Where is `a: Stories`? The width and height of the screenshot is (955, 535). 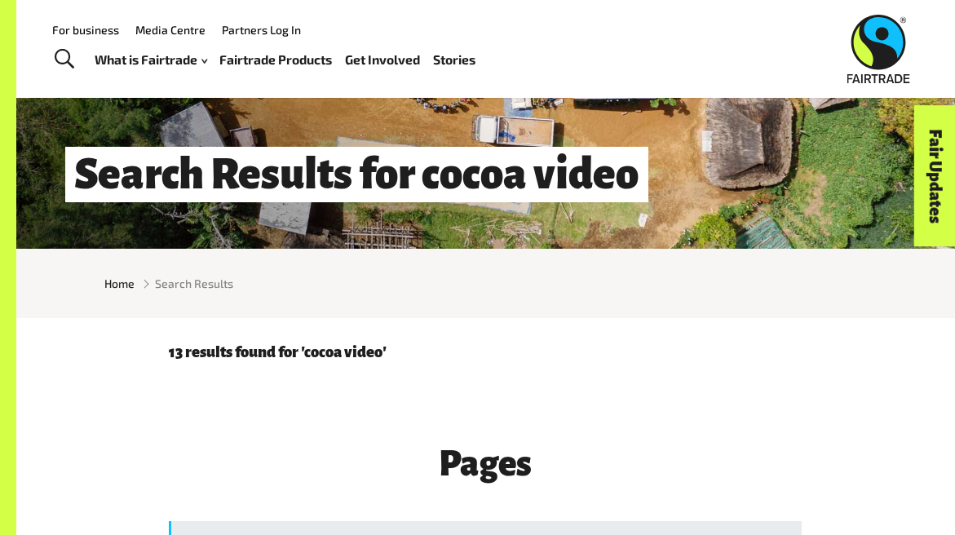 a: Stories is located at coordinates (454, 60).